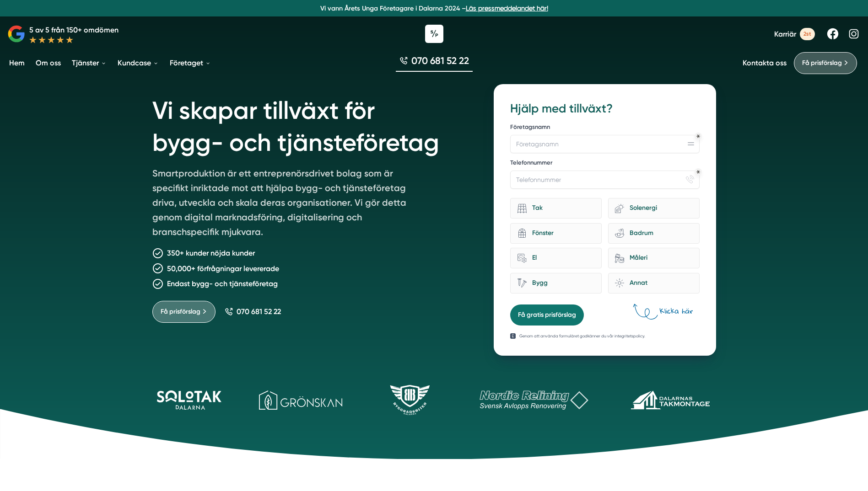 The height and width of the screenshot is (491, 868). What do you see at coordinates (138, 63) in the screenshot?
I see `a: Kundcase` at bounding box center [138, 63].